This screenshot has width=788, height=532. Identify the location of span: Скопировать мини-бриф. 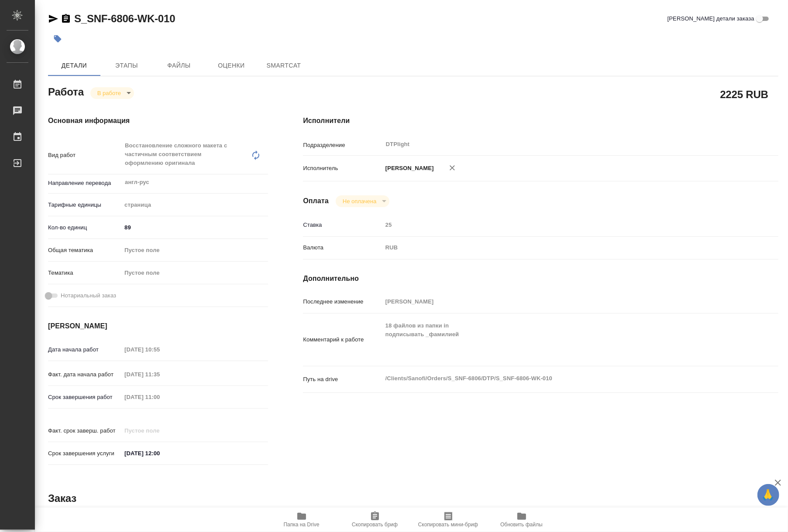
(448, 525).